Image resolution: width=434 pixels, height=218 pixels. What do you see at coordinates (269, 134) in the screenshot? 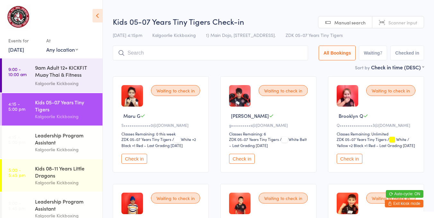
I see `div: Classes Remaining: 6` at bounding box center [269, 134].